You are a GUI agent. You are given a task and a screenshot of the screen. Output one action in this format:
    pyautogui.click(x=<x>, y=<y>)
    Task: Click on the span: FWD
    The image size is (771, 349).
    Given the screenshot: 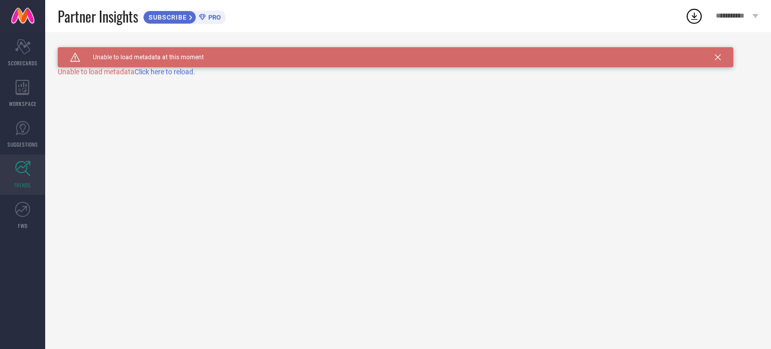 What is the action you would take?
    pyautogui.click(x=23, y=225)
    